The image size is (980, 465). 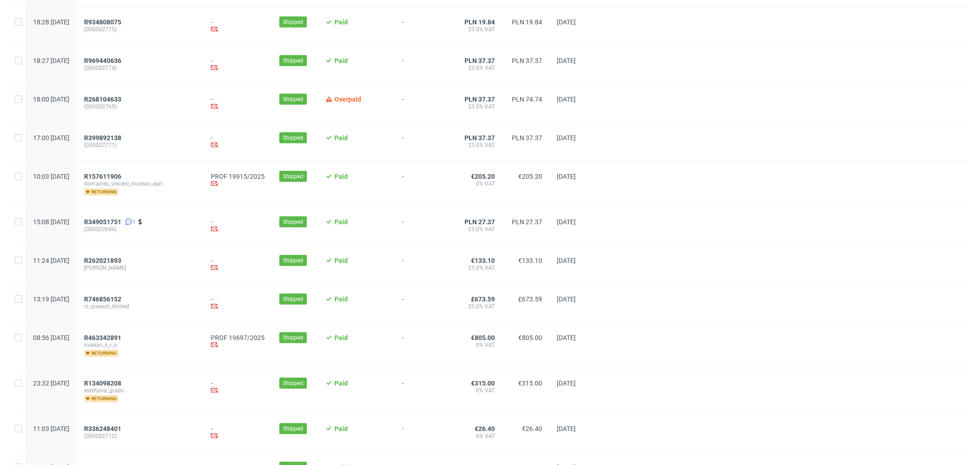 What do you see at coordinates (140, 107) in the screenshot?
I see `span: (000002769)` at bounding box center [140, 107].